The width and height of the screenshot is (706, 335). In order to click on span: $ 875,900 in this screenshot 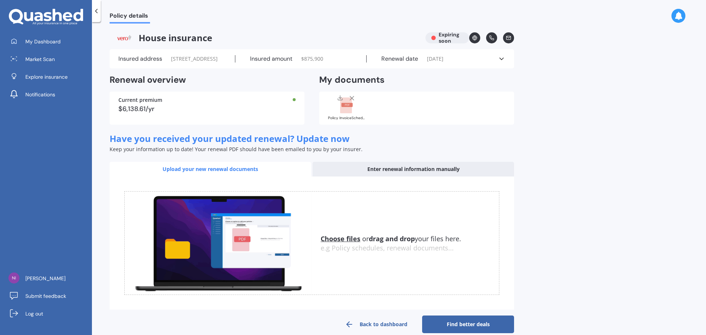, I will do `click(312, 59)`.